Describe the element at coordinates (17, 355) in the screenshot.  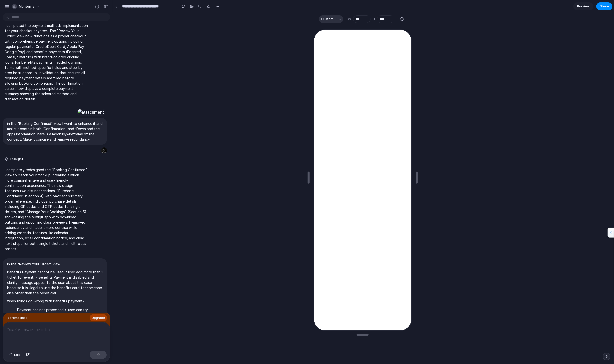
I see `span: Edit` at that location.